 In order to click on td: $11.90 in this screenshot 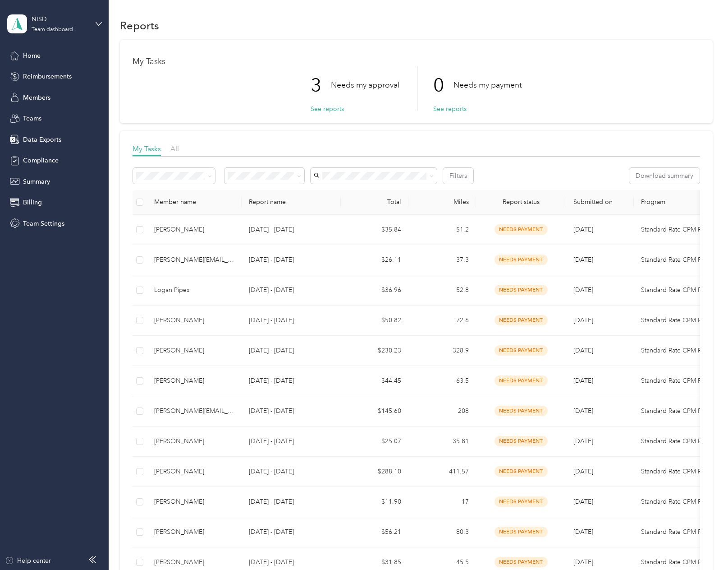, I will do `click(375, 501)`.